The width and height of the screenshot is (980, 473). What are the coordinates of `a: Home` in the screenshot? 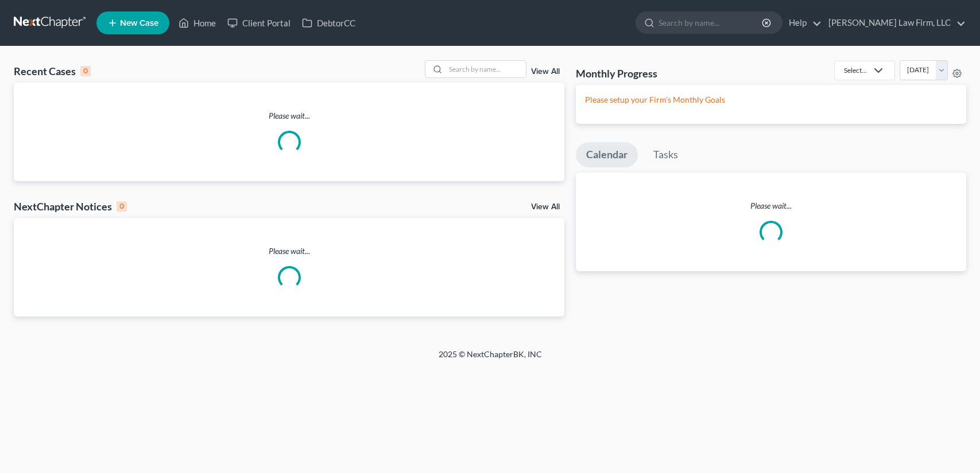 It's located at (197, 23).